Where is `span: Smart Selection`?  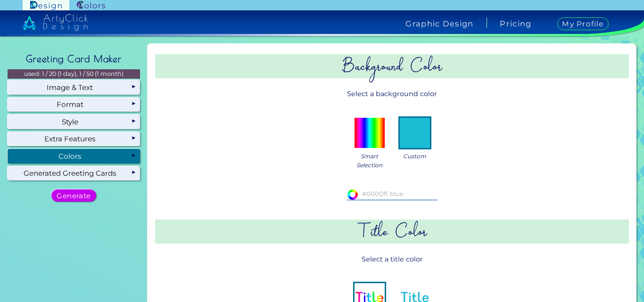
span: Smart Selection is located at coordinates (369, 161).